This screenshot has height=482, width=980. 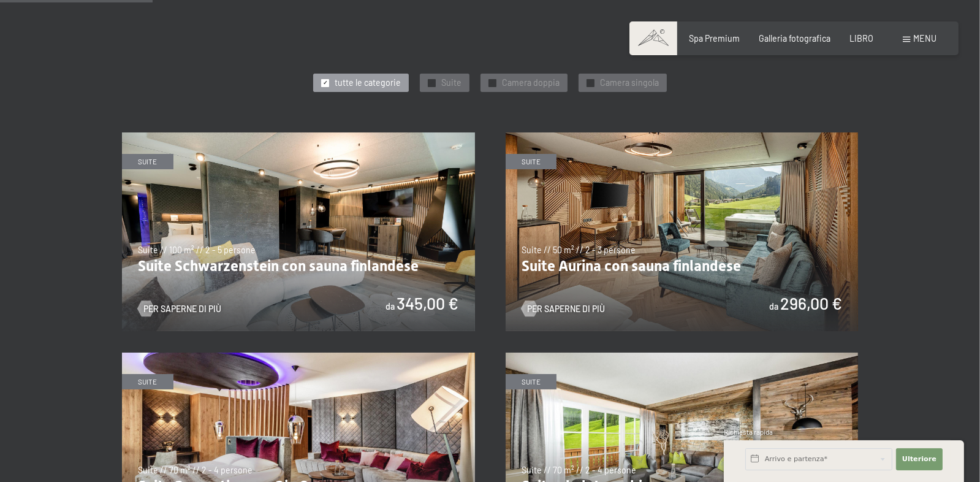 I want to click on font: menu, so click(x=925, y=38).